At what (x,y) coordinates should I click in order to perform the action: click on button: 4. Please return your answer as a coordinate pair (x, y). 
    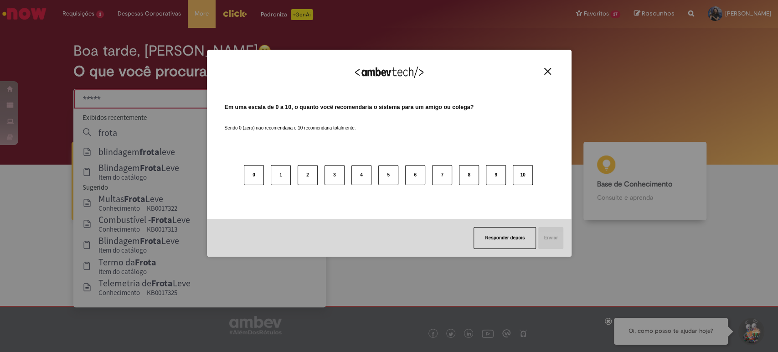
    Looking at the image, I should click on (362, 175).